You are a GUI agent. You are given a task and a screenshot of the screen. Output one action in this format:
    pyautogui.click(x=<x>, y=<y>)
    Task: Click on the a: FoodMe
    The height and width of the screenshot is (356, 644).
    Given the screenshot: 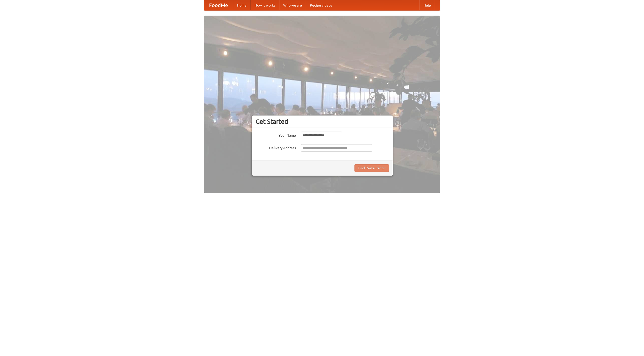 What is the action you would take?
    pyautogui.click(x=218, y=6)
    